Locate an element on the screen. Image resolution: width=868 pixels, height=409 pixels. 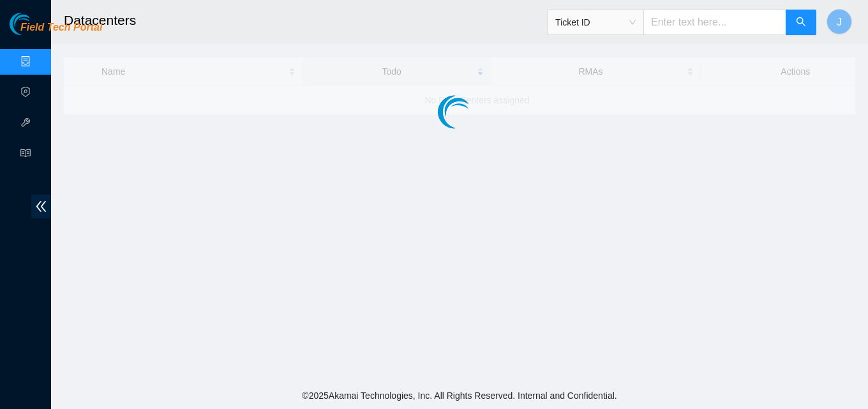
input: Enter text here... is located at coordinates (715, 22).